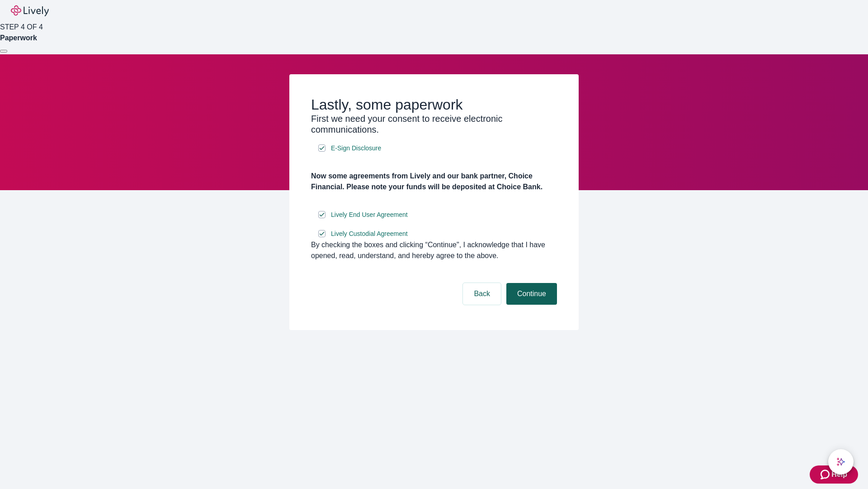 The height and width of the screenshot is (489, 868). I want to click on svg: Zendesk support icon, so click(826, 474).